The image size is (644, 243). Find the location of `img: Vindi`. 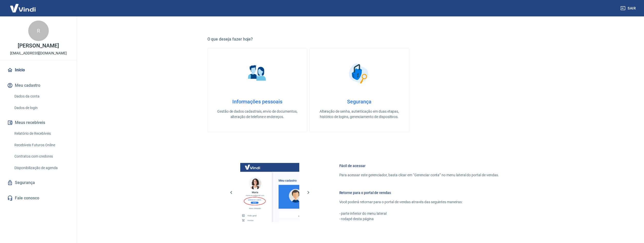

img: Vindi is located at coordinates (23, 8).